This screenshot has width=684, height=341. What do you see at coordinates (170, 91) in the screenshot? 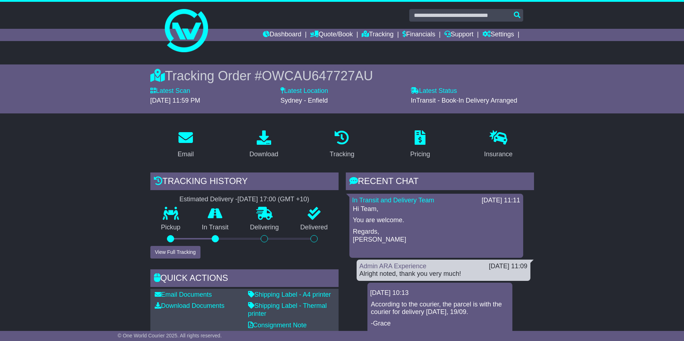
I see `label: Latest Scan` at bounding box center [170, 91].